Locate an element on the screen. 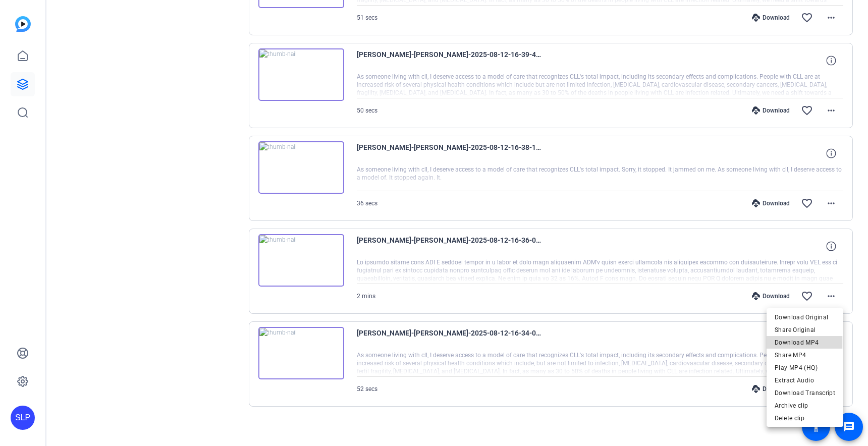  span: Archive clip is located at coordinates (805, 405).